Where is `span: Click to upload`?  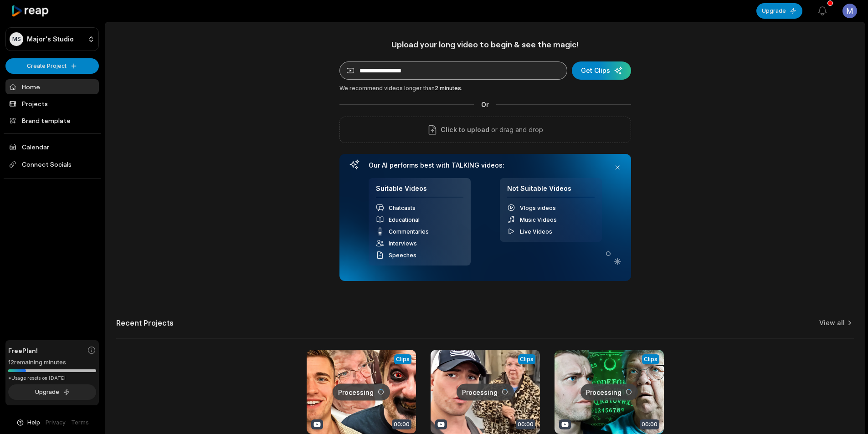
span: Click to upload is located at coordinates (465, 130).